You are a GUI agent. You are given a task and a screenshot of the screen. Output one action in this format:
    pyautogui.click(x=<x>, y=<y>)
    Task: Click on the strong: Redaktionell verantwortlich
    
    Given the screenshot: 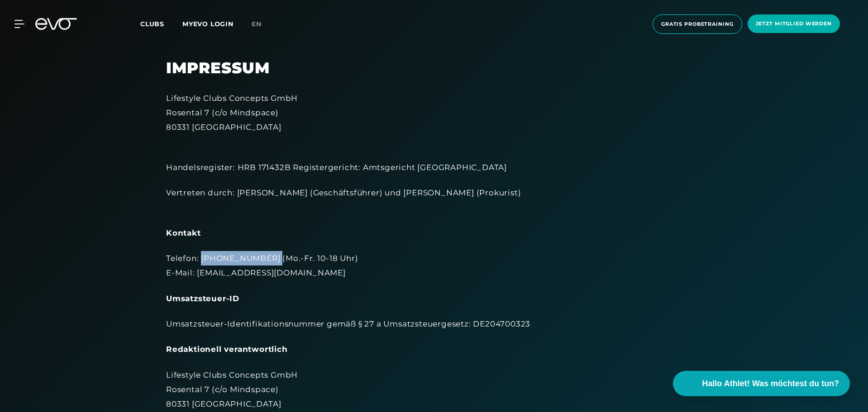 What is the action you would take?
    pyautogui.click(x=227, y=349)
    